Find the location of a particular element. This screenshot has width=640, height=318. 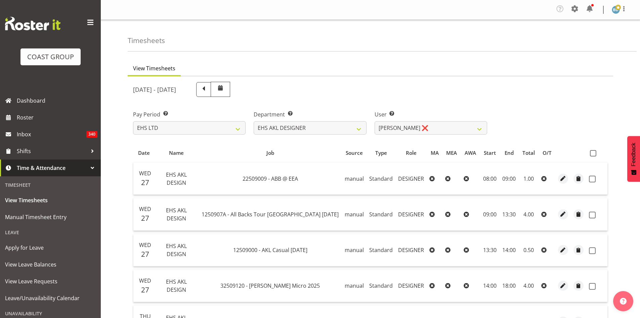

span: Feedback is located at coordinates (634, 154).